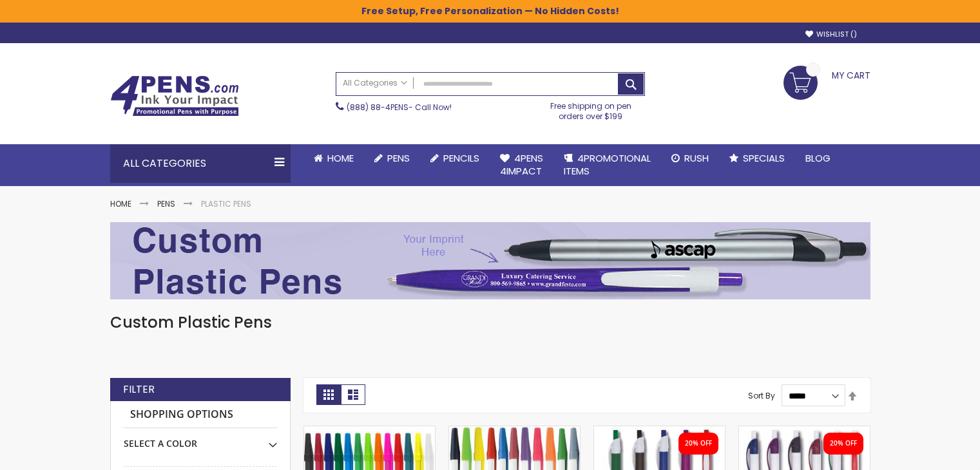  What do you see at coordinates (375, 83) in the screenshot?
I see `span: All Categories` at bounding box center [375, 83].